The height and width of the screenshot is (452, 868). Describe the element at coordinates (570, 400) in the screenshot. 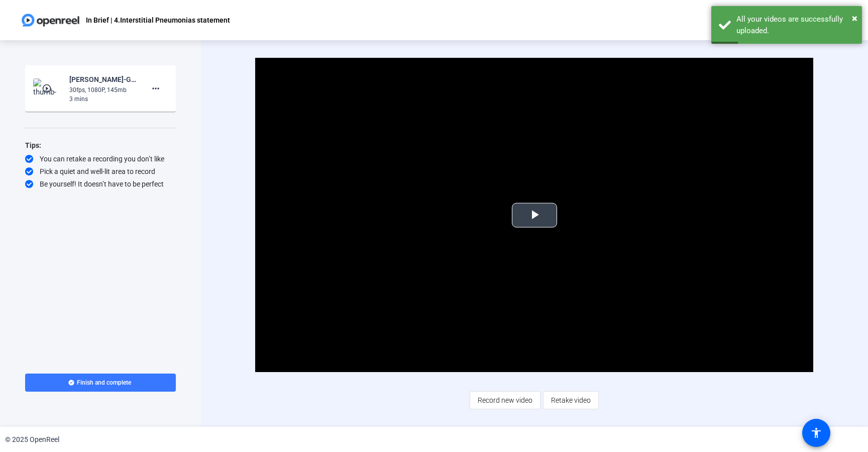

I see `span: Retake video` at that location.